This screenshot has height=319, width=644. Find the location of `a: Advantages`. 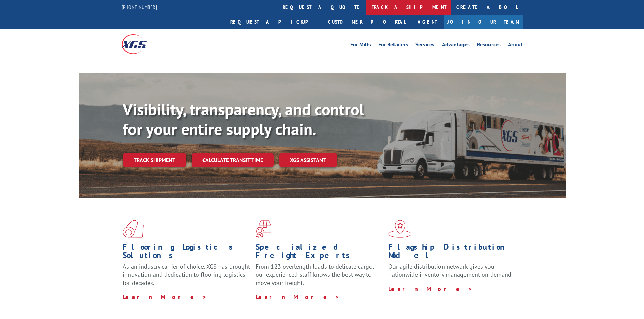

a: Advantages is located at coordinates (456, 45).